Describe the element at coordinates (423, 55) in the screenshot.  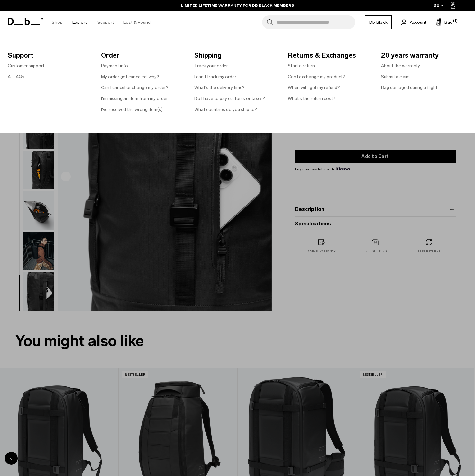
I see `span: 20 years warranty` at that location.